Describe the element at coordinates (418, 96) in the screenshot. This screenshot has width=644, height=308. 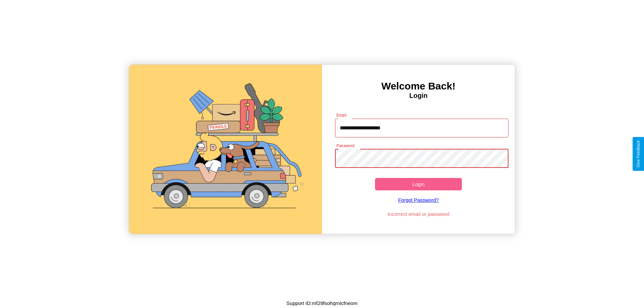
I see `h4: Login` at that location.